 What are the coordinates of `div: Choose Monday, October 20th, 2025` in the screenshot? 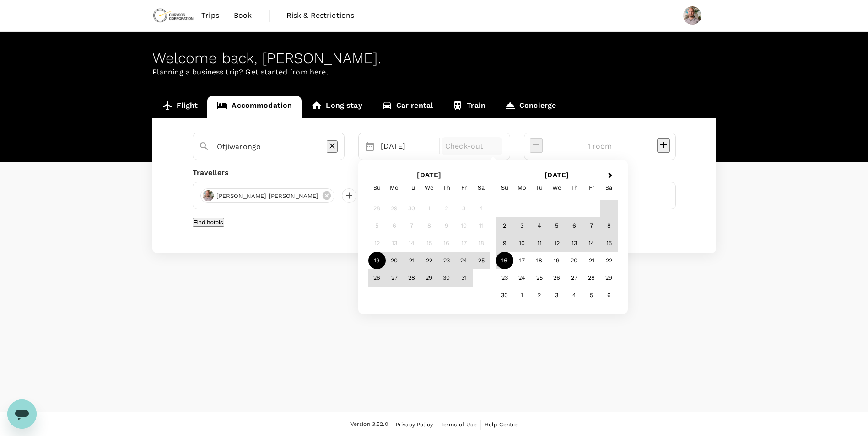 It's located at (394, 260).